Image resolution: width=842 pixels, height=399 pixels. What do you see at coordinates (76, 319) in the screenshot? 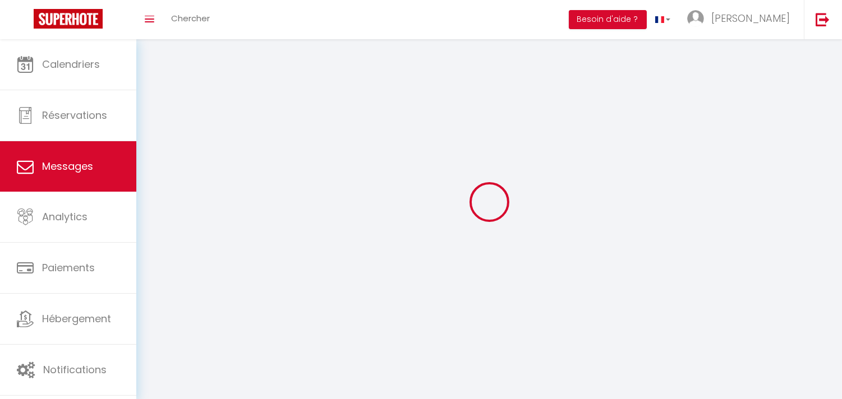
I see `span: Hébergement` at bounding box center [76, 319].